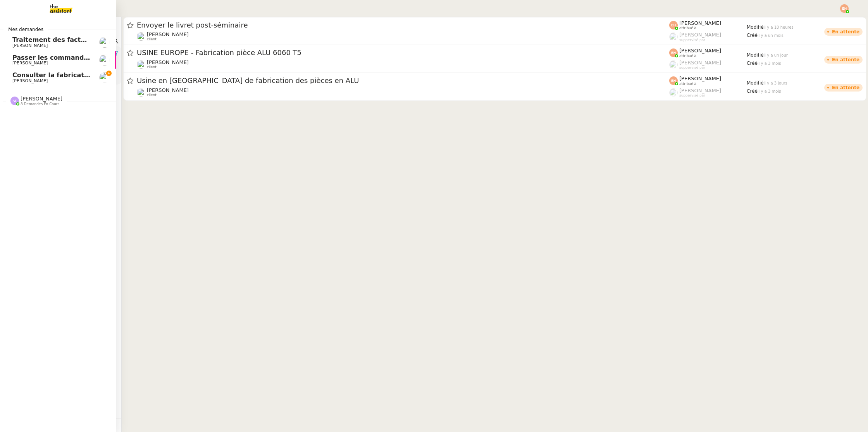 This screenshot has width=868, height=432. What do you see at coordinates (40, 104) in the screenshot?
I see `span: 8 demandes en cours` at bounding box center [40, 104].